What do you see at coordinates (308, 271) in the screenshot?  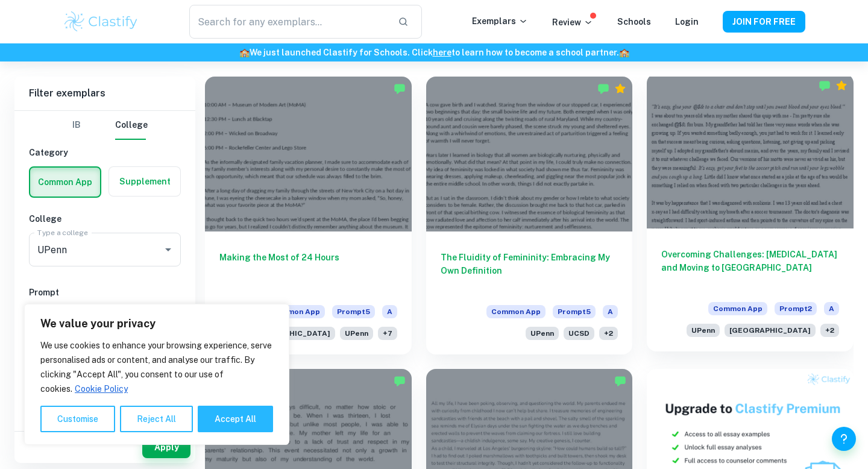 I see `h6: Making the Most of 24 Hours` at bounding box center [308, 271].